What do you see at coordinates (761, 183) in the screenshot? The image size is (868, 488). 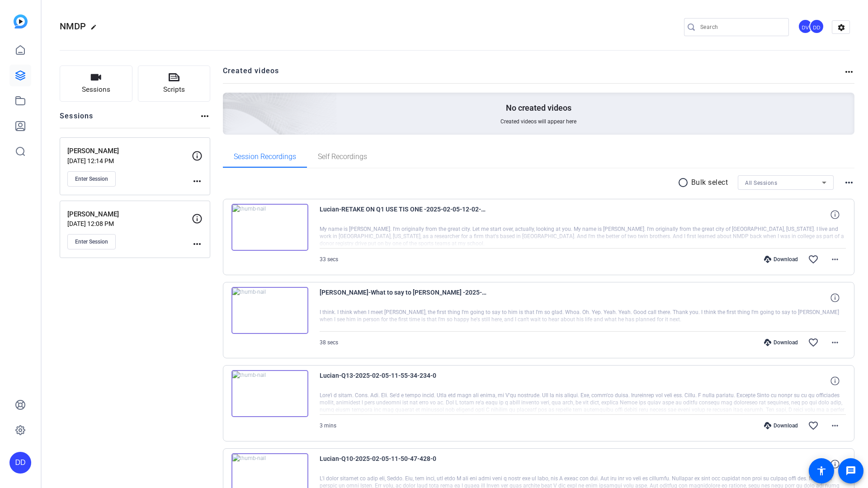 I see `span: All Sessions` at bounding box center [761, 183].